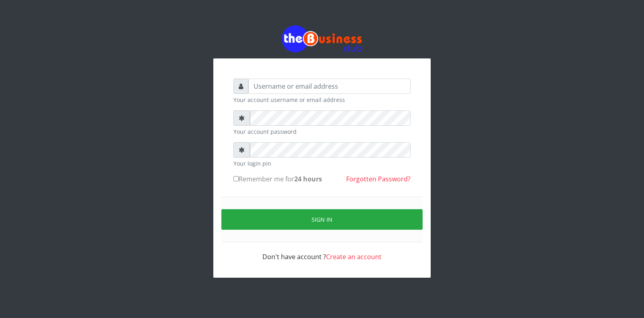 This screenshot has height=318, width=644. I want to click on b: 24 hours, so click(308, 179).